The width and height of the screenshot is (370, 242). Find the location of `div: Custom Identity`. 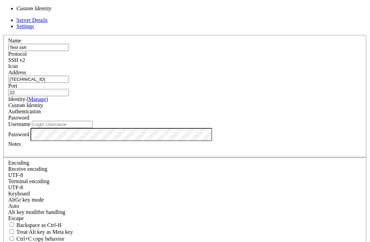

div: Custom Identity is located at coordinates (185, 106).